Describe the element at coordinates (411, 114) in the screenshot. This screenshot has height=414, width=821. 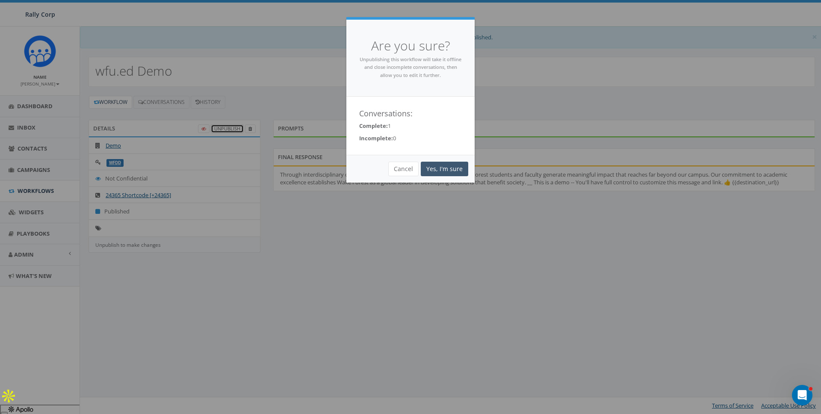
I see `h4: Conversations:` at that location.